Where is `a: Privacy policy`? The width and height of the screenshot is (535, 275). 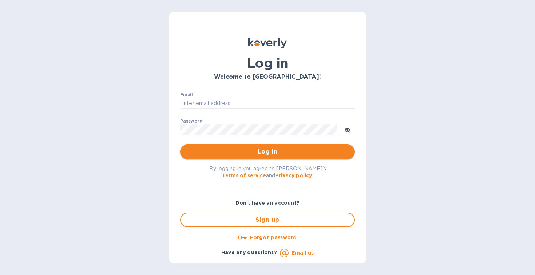
a: Privacy policy is located at coordinates (294, 175).